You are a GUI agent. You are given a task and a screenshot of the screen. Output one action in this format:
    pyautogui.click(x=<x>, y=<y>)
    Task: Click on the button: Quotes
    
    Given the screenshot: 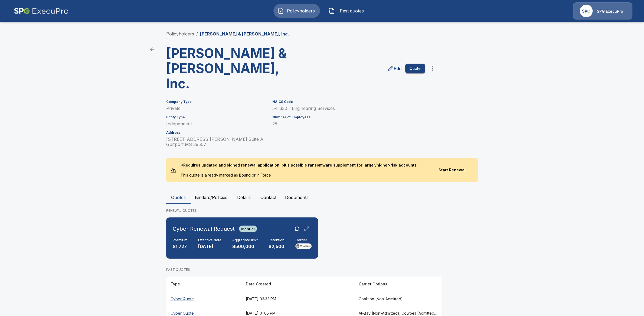 What is the action you would take?
    pyautogui.click(x=179, y=197)
    